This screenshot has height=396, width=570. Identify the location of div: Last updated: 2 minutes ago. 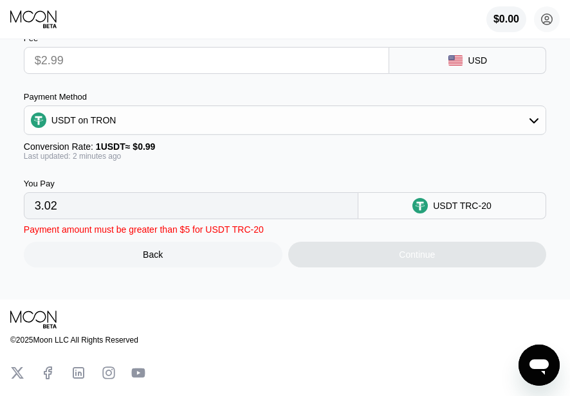
(285, 156).